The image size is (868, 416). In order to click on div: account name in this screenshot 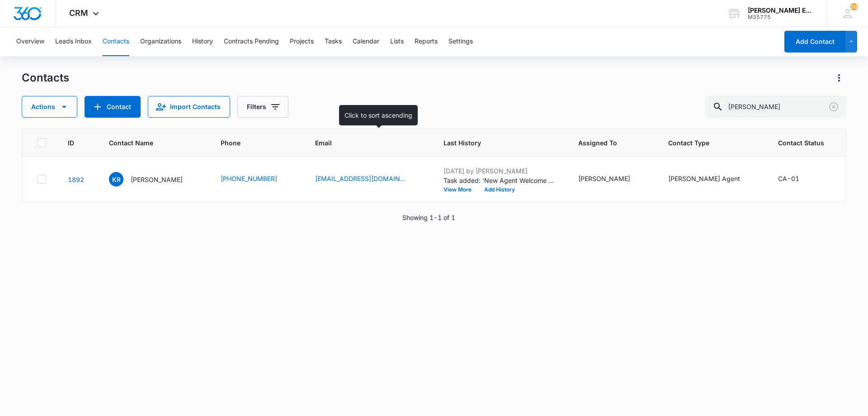, I will do `click(781, 10)`.